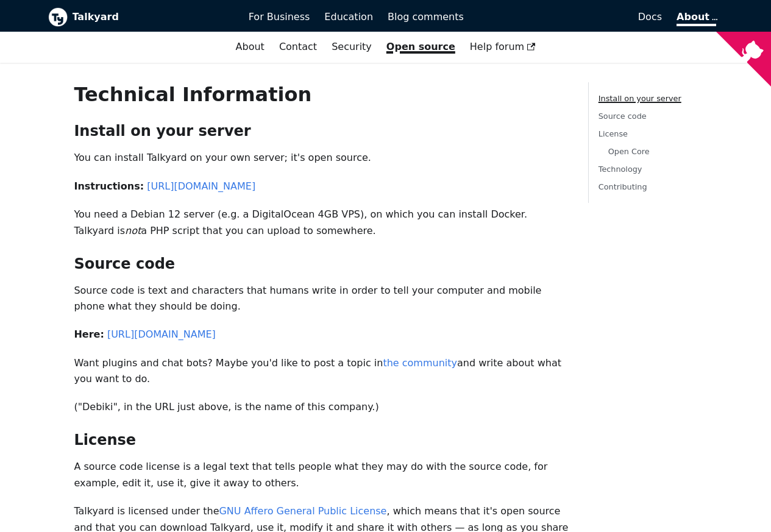 This screenshot has height=532, width=771. I want to click on a: Source code, so click(622, 115).